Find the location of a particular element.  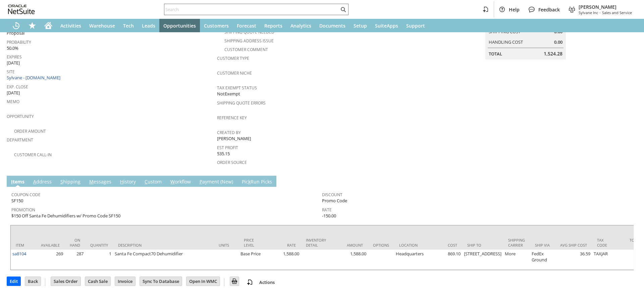

a: Address is located at coordinates (42, 182).